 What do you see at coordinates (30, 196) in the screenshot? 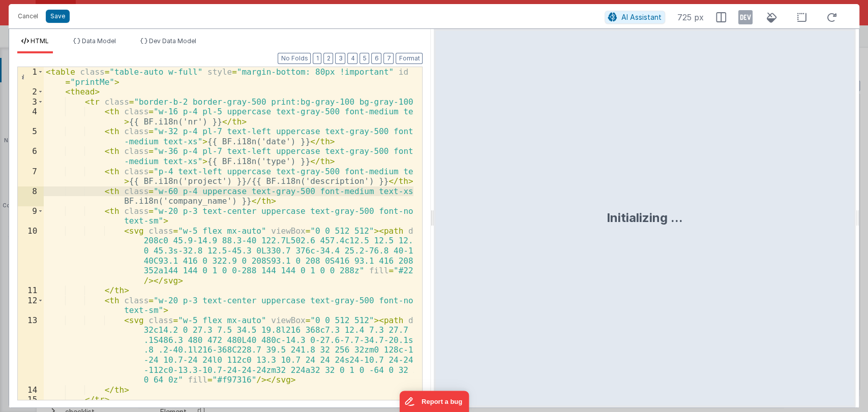
I see `div: 8` at bounding box center [30, 196].